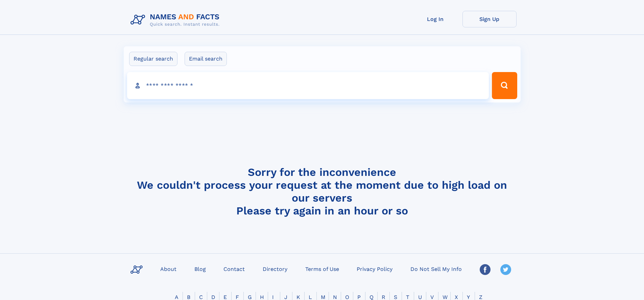 This screenshot has width=644, height=300. What do you see at coordinates (322, 191) in the screenshot?
I see `h4: Sorry for the inconvenience We couldn't process your request at the moment due to high load on ou...` at bounding box center [322, 191].